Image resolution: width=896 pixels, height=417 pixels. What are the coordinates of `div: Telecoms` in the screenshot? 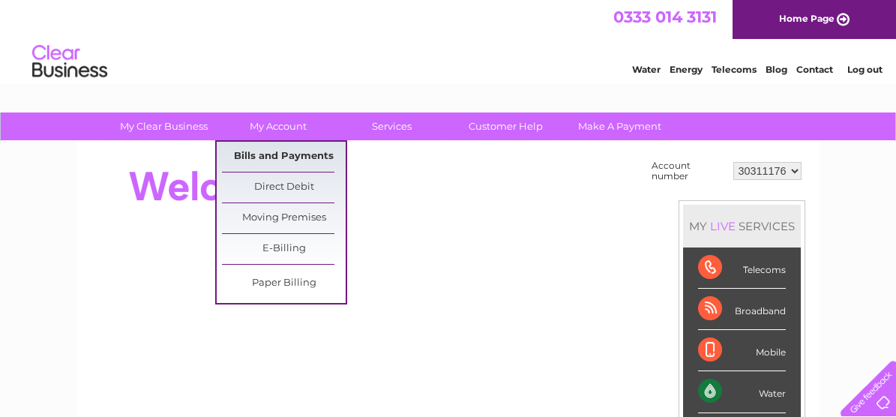 It's located at (742, 268).